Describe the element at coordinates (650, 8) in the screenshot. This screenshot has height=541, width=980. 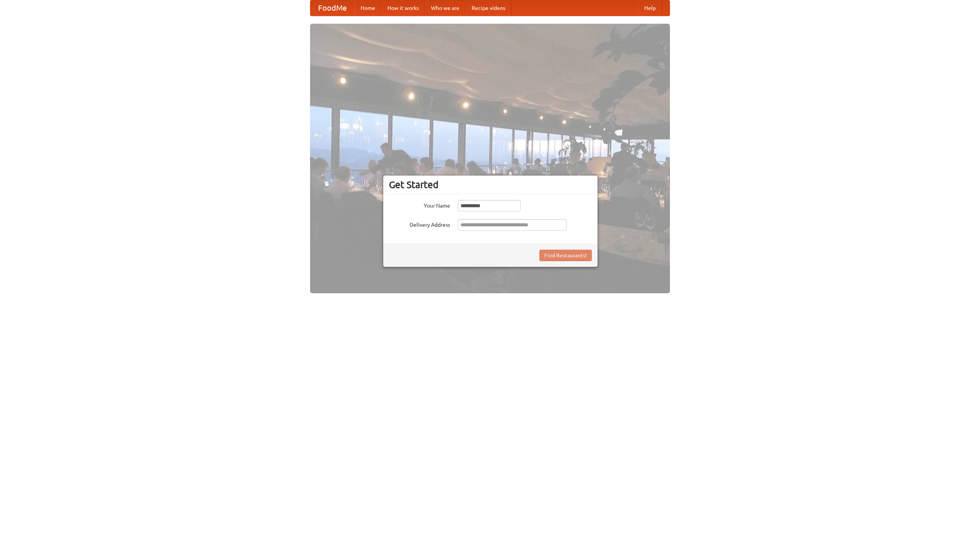
I see `a: Help` at that location.